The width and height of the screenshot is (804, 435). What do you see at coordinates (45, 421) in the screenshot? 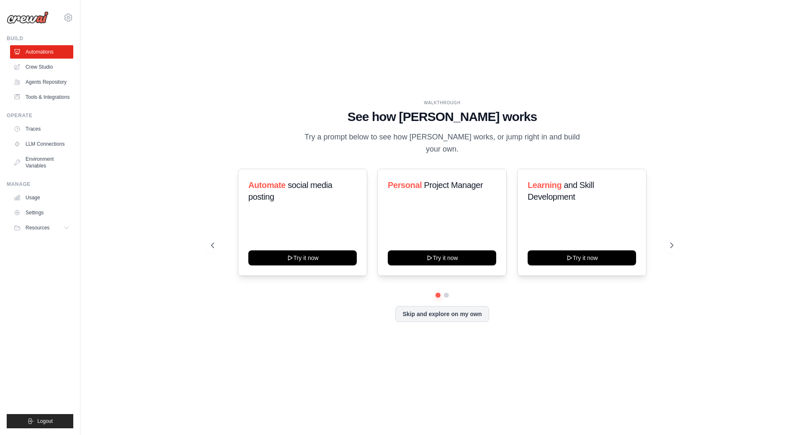
I see `span: Logout` at bounding box center [45, 421].